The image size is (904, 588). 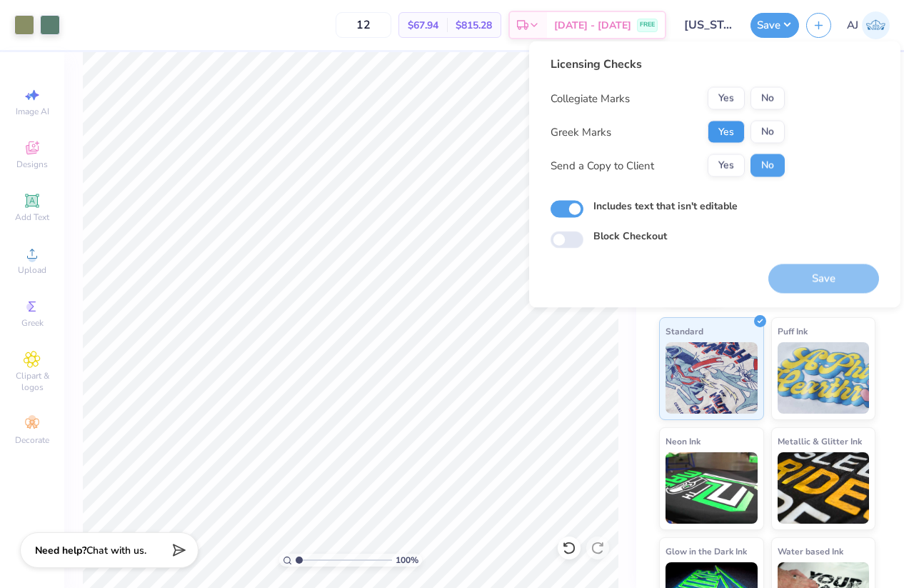 What do you see at coordinates (32, 440) in the screenshot?
I see `span: Decorate` at bounding box center [32, 440].